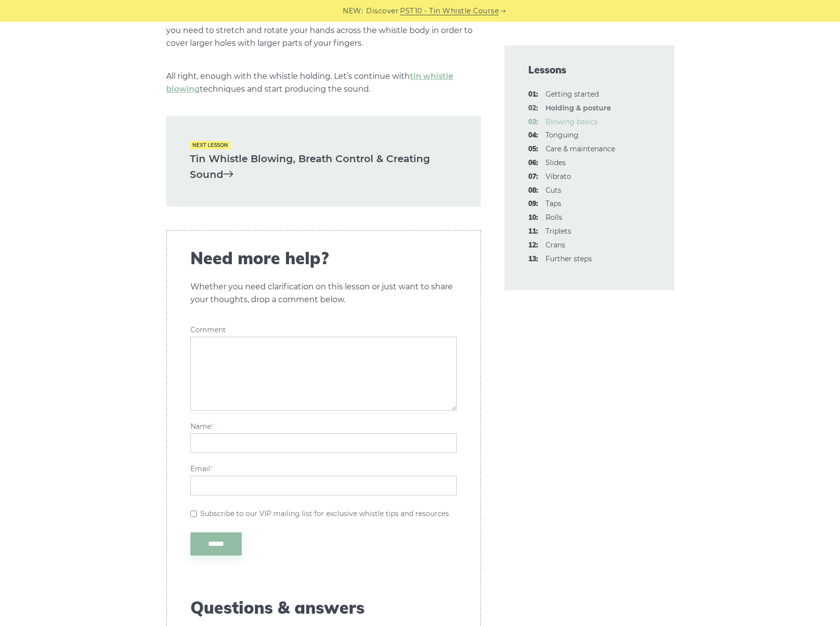 The width and height of the screenshot is (840, 626). Describe the element at coordinates (533, 122) in the screenshot. I see `span: 03:` at that location.